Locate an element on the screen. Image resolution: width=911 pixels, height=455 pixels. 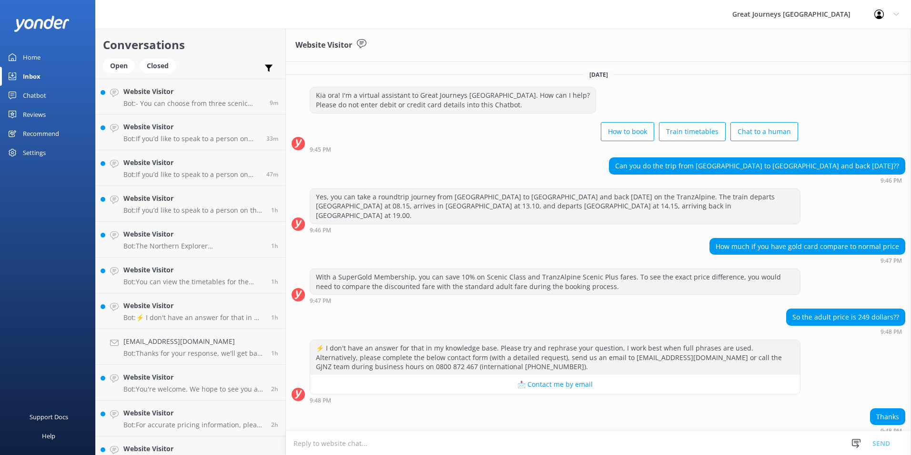
a: Website VisitorBot:⚡ I don't have an answer for that in my knowledge base. Please try and rephras... is located at coordinates (191, 311).